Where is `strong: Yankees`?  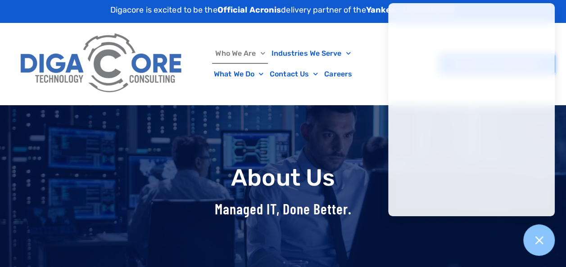 strong: Yankees is located at coordinates (383, 10).